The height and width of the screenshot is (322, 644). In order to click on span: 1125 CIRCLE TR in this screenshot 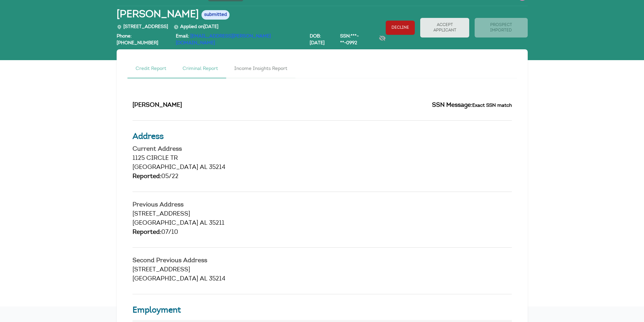, I will do `click(155, 158)`.